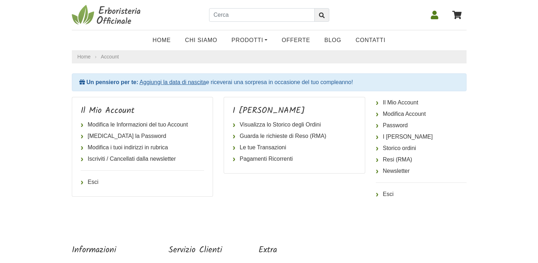  What do you see at coordinates (110, 57) in the screenshot?
I see `a: Account` at bounding box center [110, 57].